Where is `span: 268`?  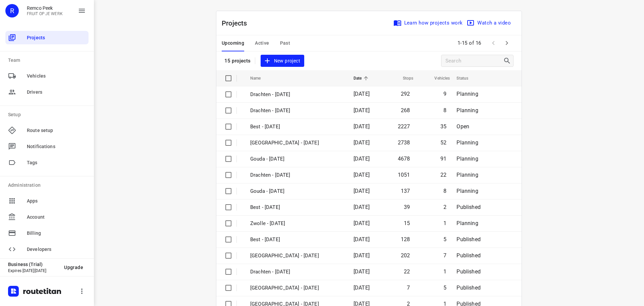
span: 268 is located at coordinates (405, 110).